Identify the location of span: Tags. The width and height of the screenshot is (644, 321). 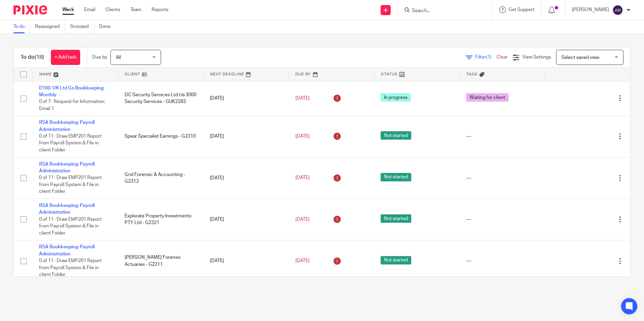
(472, 74).